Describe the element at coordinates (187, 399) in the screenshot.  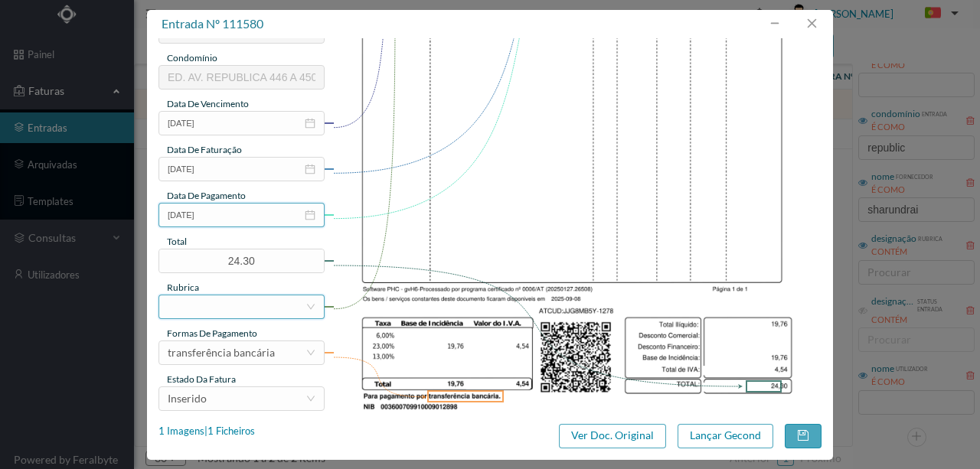
I see `div: Inserido` at that location.